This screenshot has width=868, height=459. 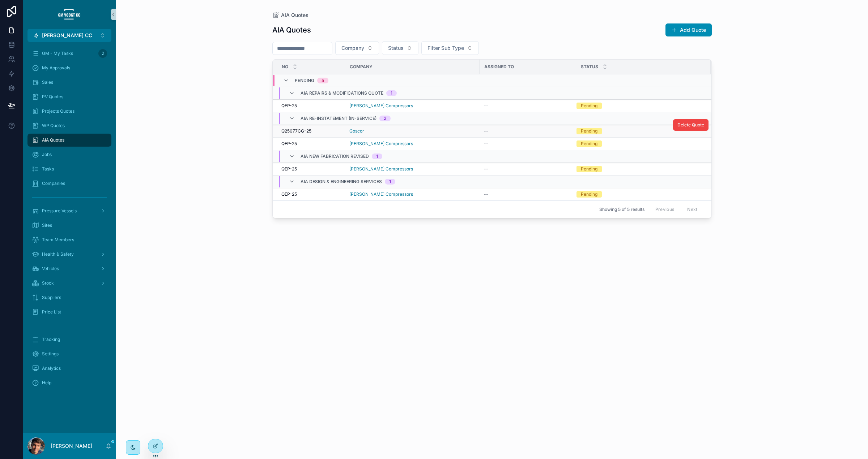 I want to click on a: Sales, so click(x=69, y=82).